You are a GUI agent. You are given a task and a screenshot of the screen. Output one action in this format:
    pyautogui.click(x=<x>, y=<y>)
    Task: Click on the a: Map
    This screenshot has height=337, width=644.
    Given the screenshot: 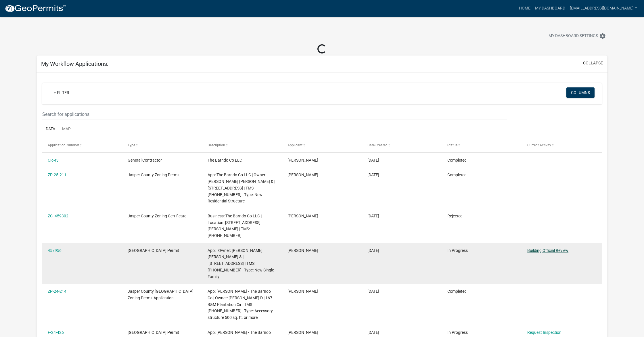 What is the action you would take?
    pyautogui.click(x=66, y=129)
    